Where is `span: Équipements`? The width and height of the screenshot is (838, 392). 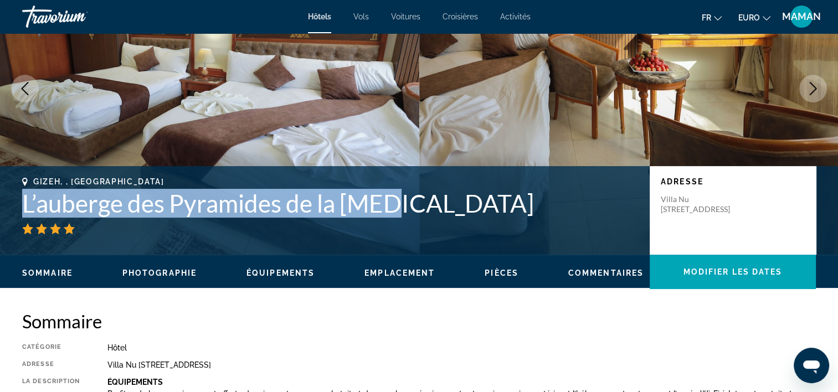 span: Équipements is located at coordinates (280, 273).